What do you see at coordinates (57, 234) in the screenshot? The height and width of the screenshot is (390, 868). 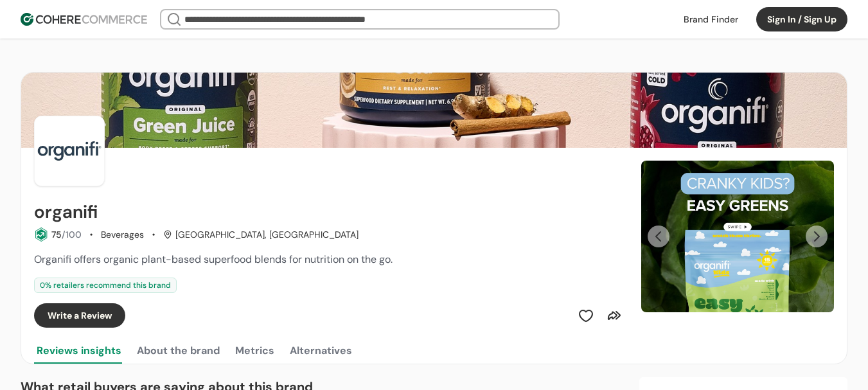 I see `span: 75` at bounding box center [57, 234].